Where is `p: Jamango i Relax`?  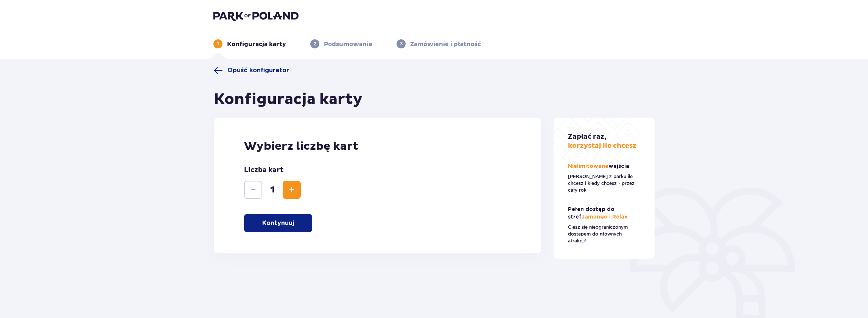 p: Jamango i Relax is located at coordinates (604, 213).